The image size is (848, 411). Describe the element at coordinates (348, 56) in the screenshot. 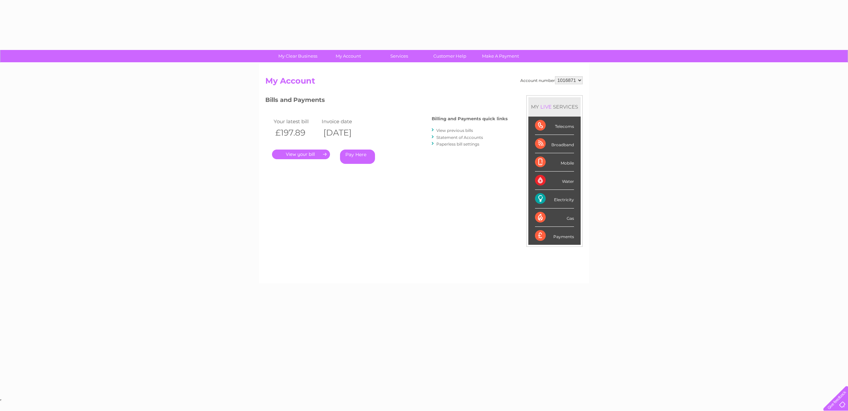

I see `a: My Account` at that location.